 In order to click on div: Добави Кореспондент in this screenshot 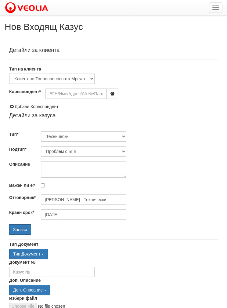, I will do `click(113, 106)`.